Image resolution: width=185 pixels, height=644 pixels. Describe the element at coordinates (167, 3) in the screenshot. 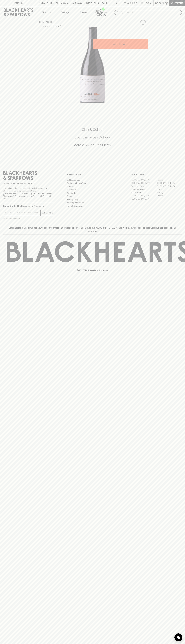

I see `p: 0` at that location.